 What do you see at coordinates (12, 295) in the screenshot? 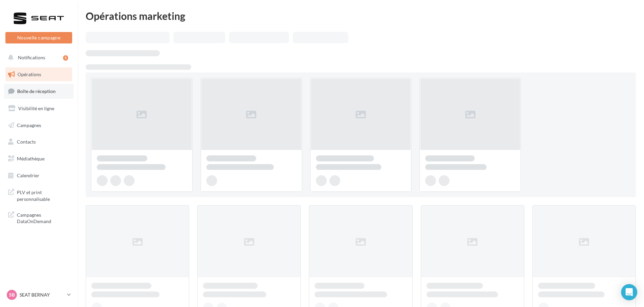
I see `span: SB` at bounding box center [12, 295].